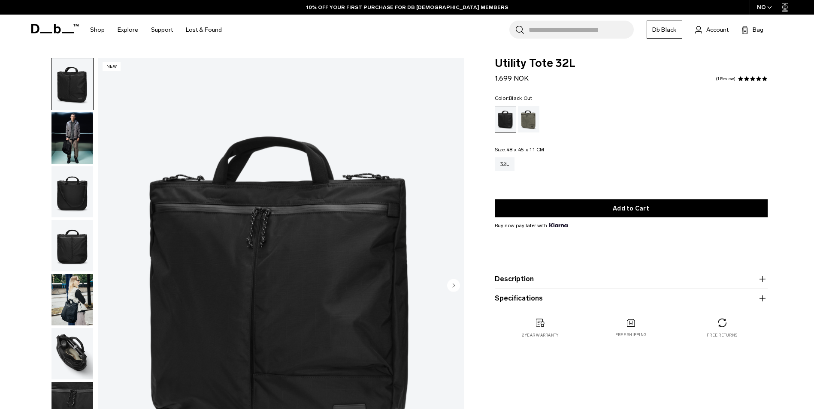 The image size is (814, 409). I want to click on span: Bag, so click(757, 30).